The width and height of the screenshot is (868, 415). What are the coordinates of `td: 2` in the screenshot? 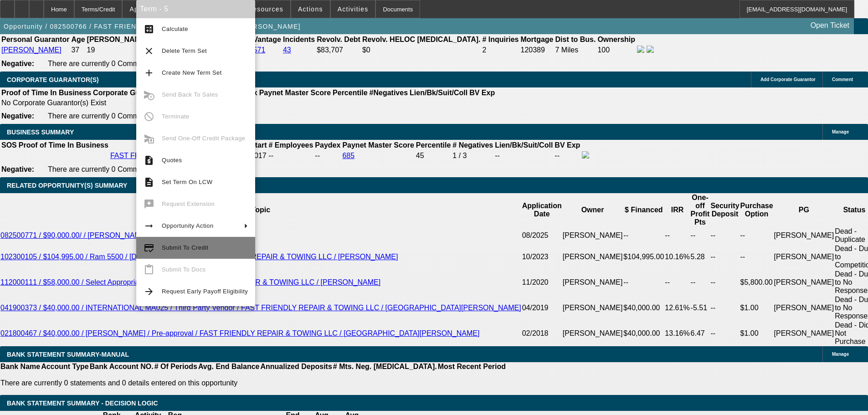 It's located at (501, 50).